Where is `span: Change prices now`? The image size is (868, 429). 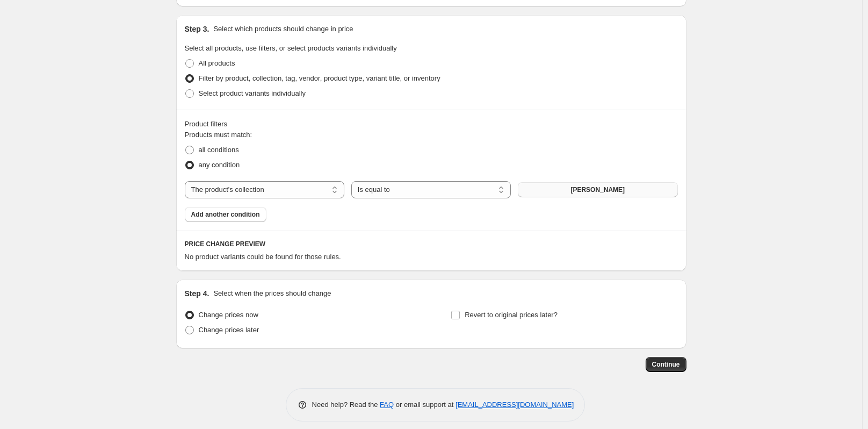 span: Change prices now is located at coordinates (228, 315).